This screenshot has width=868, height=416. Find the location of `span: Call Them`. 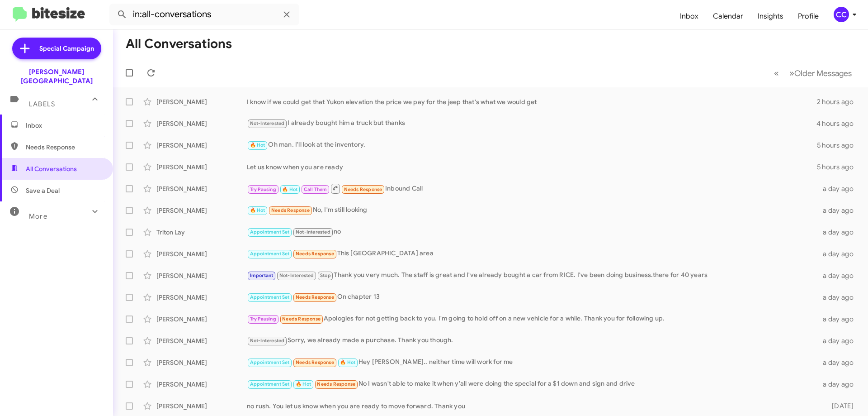

span: Call Them is located at coordinates (315, 189).